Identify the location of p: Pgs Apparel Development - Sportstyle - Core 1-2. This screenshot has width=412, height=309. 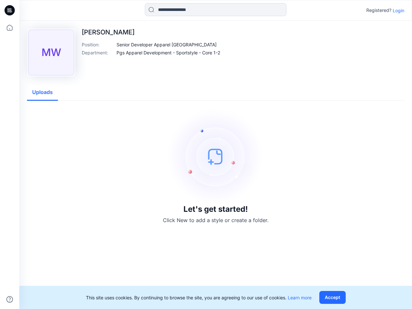
(168, 52).